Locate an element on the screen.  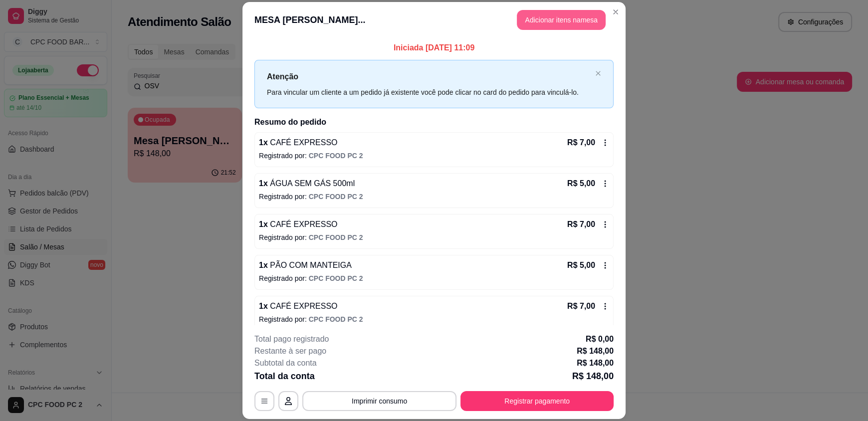
p: R$ 0,00 is located at coordinates (600, 339).